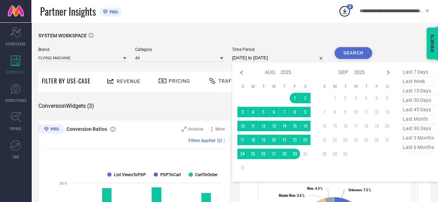 The width and height of the screenshot is (438, 202). I want to click on span: Time Period, so click(279, 49).